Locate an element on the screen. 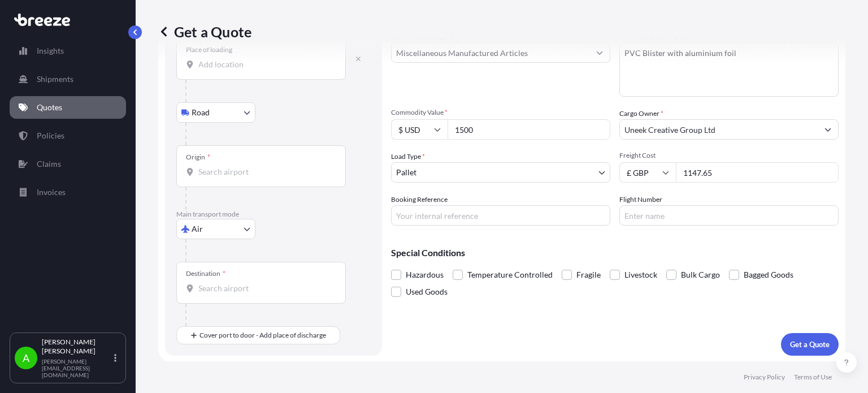 The image size is (868, 393). span: Cover port to door - Add place of discharge is located at coordinates (263, 335).